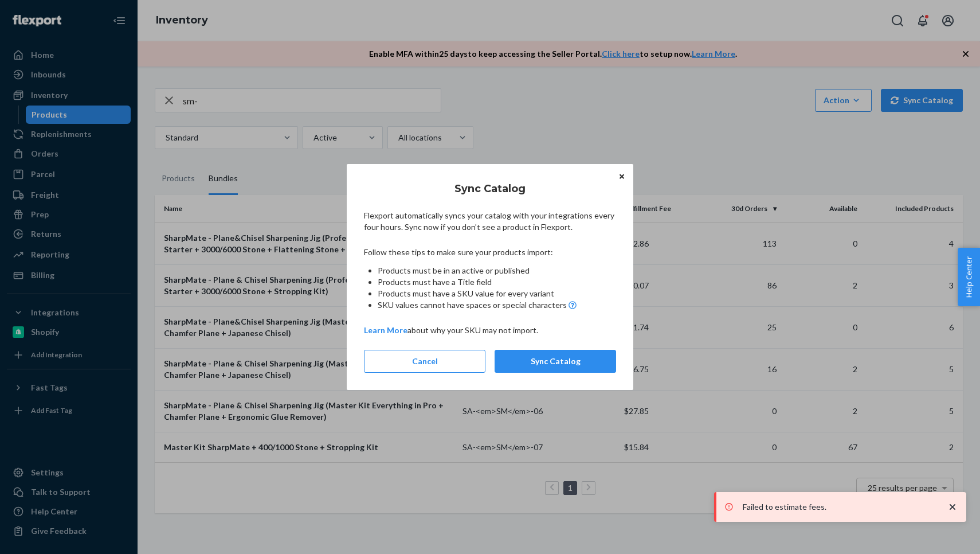 This screenshot has width=980, height=554. What do you see at coordinates (622, 176) in the screenshot?
I see `button: Close` at bounding box center [622, 176].